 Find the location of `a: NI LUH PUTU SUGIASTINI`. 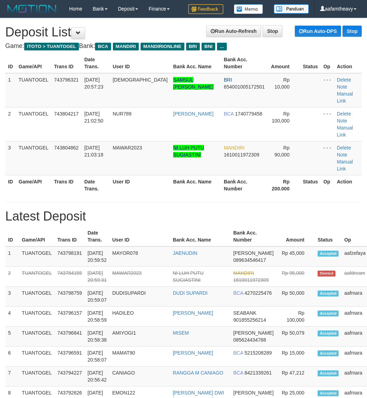

a: NI LUH PUTU SUGIASTINI is located at coordinates (188, 277).